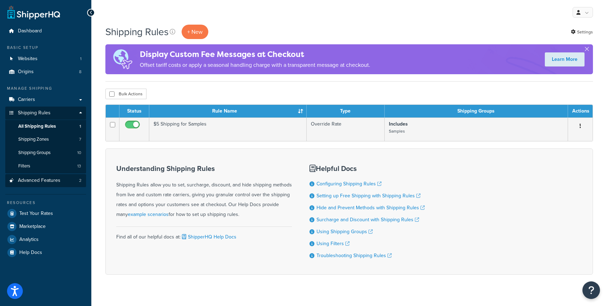  Describe the element at coordinates (134, 111) in the screenshot. I see `th: Status` at that location.